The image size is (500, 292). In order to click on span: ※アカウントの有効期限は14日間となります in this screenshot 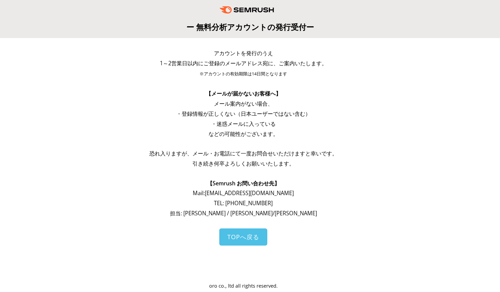, I will do `click(243, 74)`.